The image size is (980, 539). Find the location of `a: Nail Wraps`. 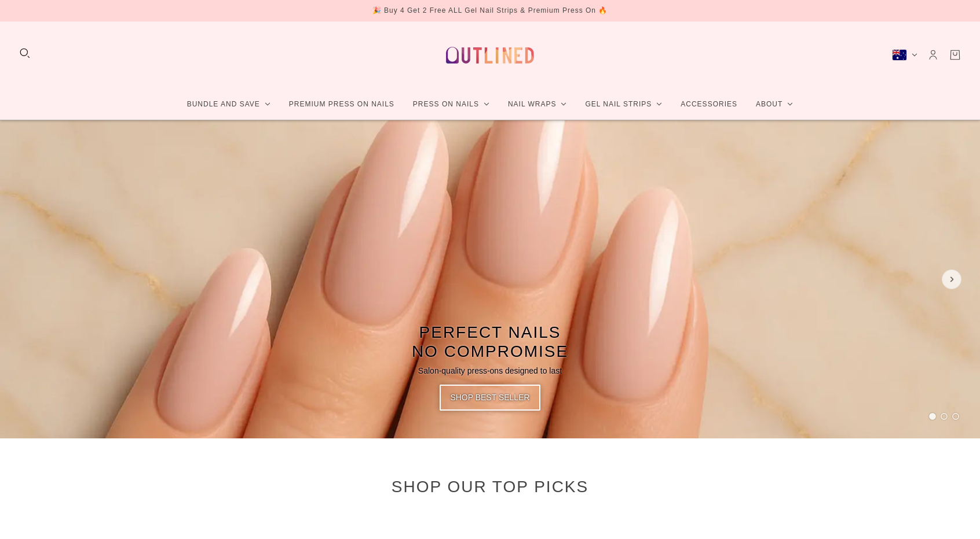

a: Nail Wraps is located at coordinates (537, 104).